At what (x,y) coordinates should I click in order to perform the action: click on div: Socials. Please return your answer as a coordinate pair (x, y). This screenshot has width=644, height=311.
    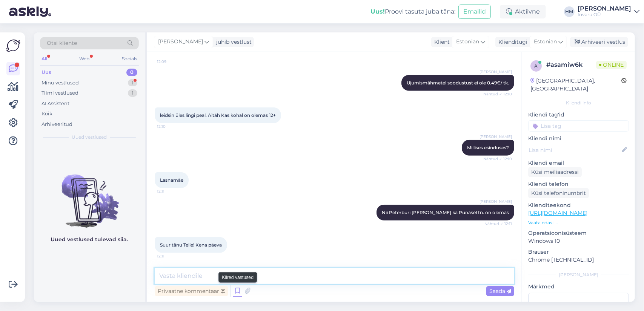
    Looking at the image, I should click on (129, 59).